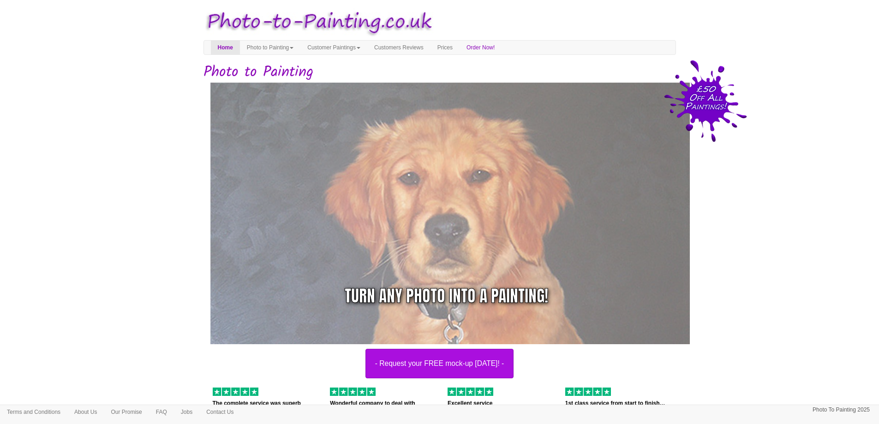  I want to click on a: Home, so click(225, 48).